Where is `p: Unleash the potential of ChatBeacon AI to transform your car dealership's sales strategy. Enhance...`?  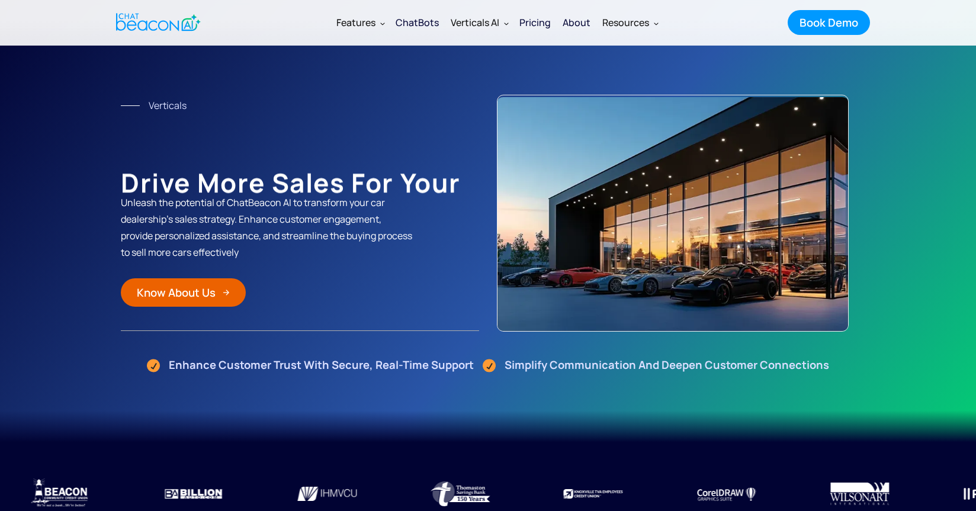 p: Unleash the potential of ChatBeacon AI to transform your car dealership's sales strategy. Enhance... is located at coordinates (268, 227).